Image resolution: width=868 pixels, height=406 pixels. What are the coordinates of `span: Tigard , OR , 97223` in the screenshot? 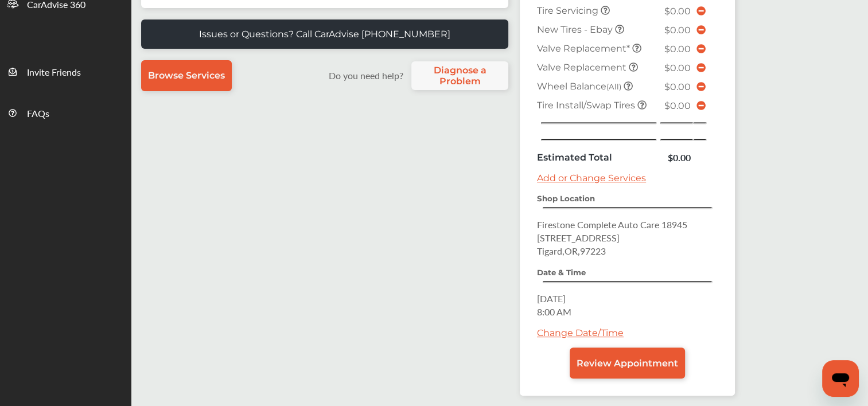 It's located at (572, 250).